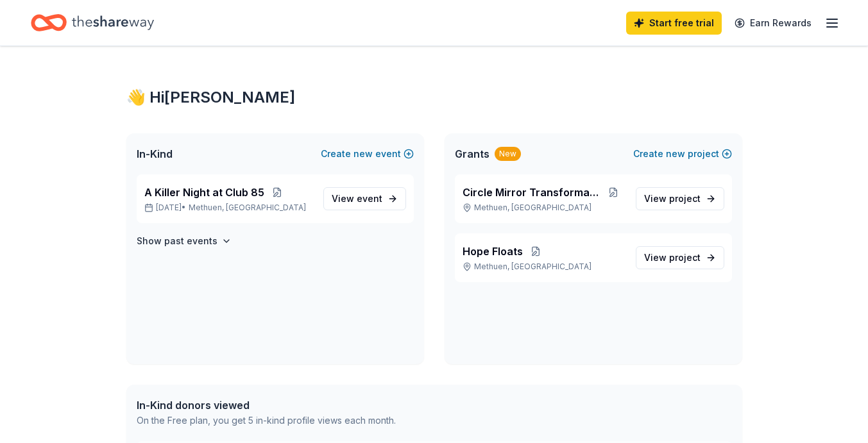  What do you see at coordinates (204, 193) in the screenshot?
I see `span: A Killer Night at Club 85` at bounding box center [204, 193].